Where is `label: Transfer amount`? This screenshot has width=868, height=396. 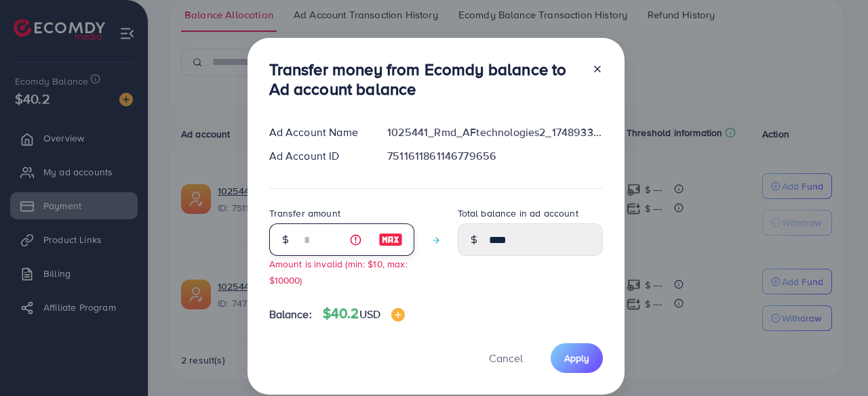 label: Transfer amount is located at coordinates (304, 213).